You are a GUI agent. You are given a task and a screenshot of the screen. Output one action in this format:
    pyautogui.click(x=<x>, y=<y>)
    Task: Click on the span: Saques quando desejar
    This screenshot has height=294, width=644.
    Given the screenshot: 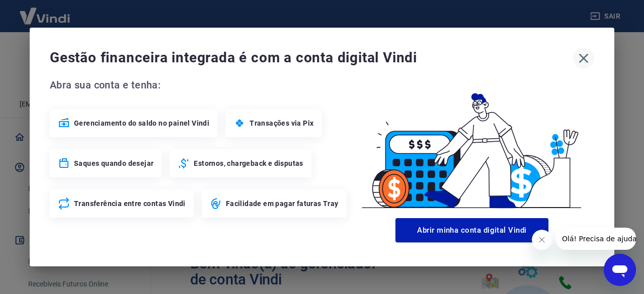 What is the action you would take?
    pyautogui.click(x=114, y=164)
    